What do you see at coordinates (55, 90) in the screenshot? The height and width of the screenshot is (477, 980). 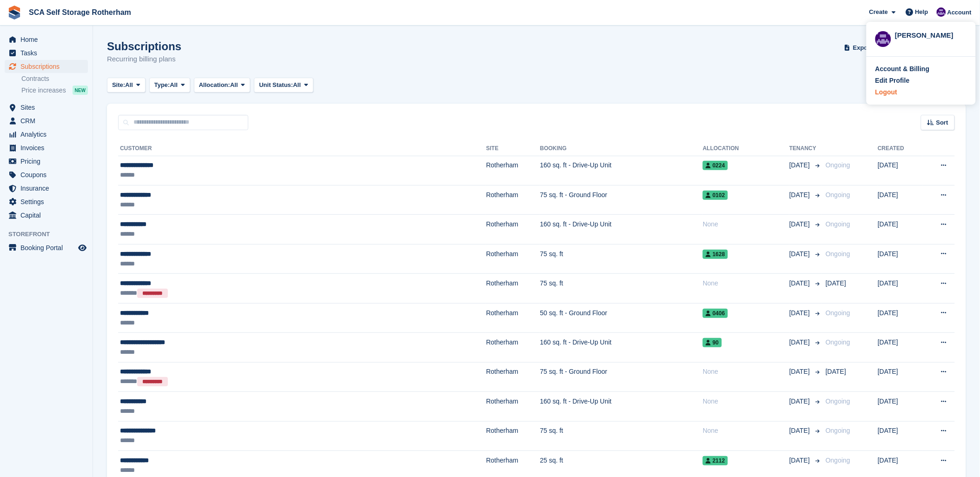 I see `a: Price increases NEW` at bounding box center [55, 90].